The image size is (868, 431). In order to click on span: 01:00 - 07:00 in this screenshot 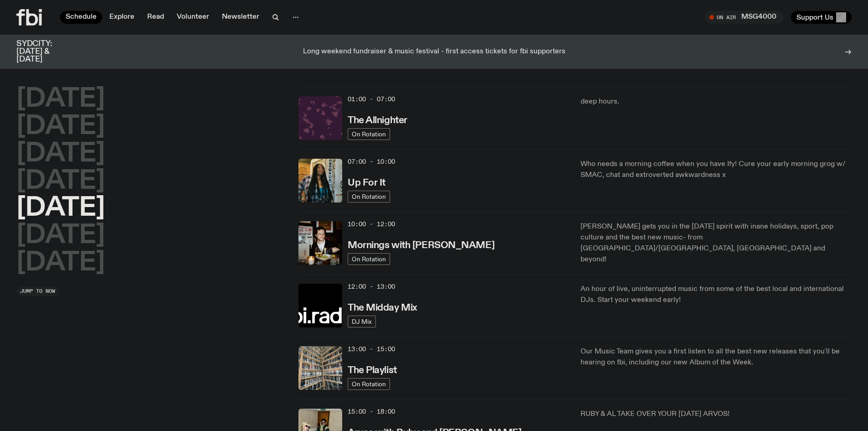, I will do `click(372, 99)`.